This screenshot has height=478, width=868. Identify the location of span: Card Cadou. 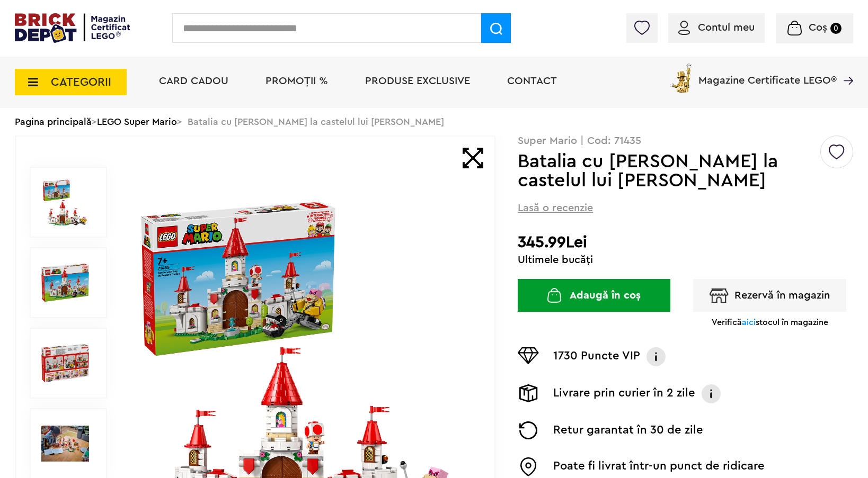
(194, 81).